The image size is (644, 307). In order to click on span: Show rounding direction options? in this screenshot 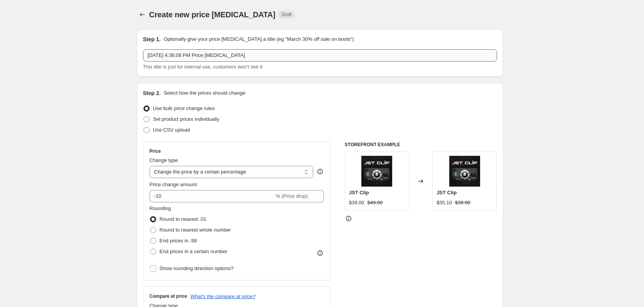, I will do `click(197, 268)`.